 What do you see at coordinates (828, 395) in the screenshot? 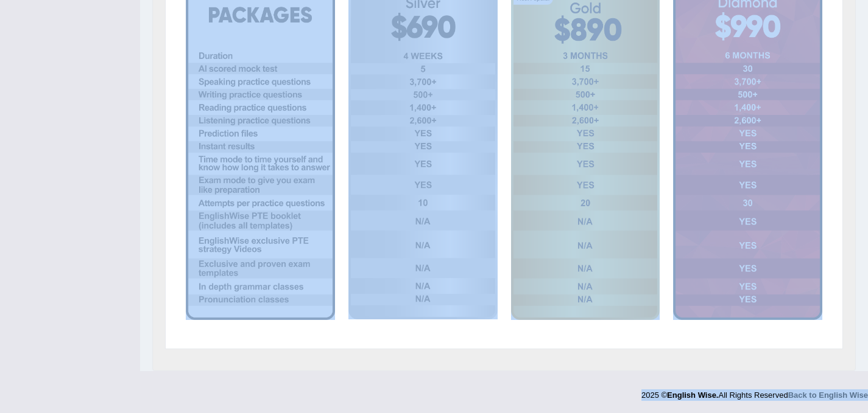
I see `strong: Back to English Wise` at bounding box center [828, 395].